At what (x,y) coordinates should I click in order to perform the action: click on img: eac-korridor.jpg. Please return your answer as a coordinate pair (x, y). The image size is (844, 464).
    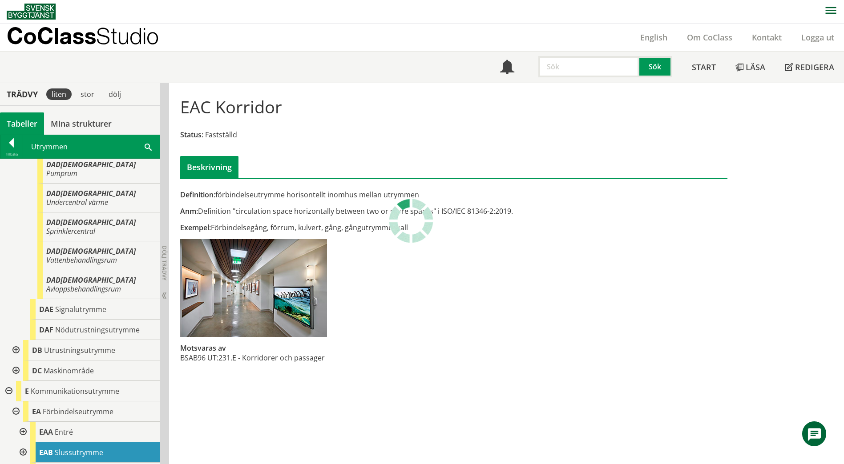
    Looking at the image, I should click on (253, 288).